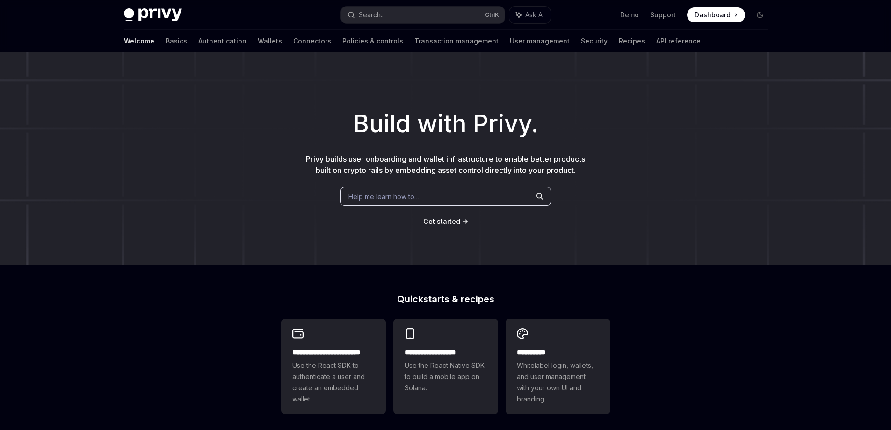 The height and width of the screenshot is (430, 891). Describe the element at coordinates (716, 15) in the screenshot. I see `a: Dashboard` at that location.